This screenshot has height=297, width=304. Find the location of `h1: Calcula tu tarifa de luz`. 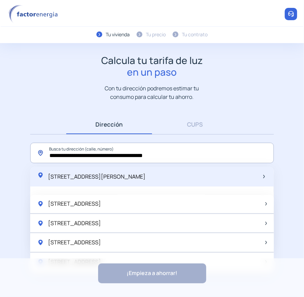

h1: Calcula tu tarifa de luz is located at coordinates (152, 66).